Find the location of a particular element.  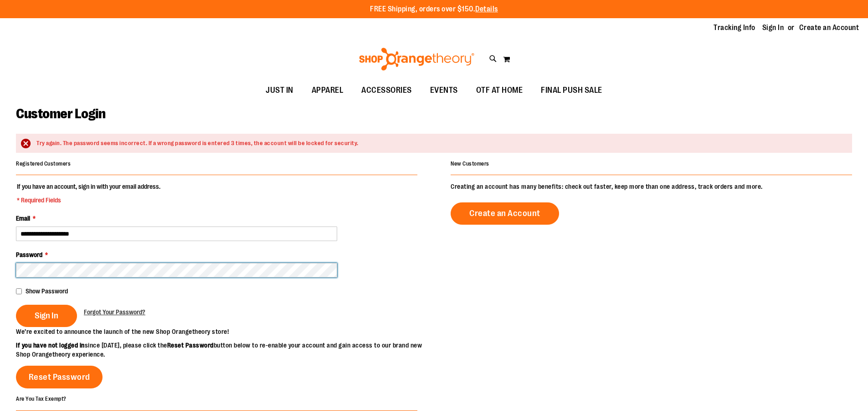

a: EVENTS is located at coordinates (443, 91).